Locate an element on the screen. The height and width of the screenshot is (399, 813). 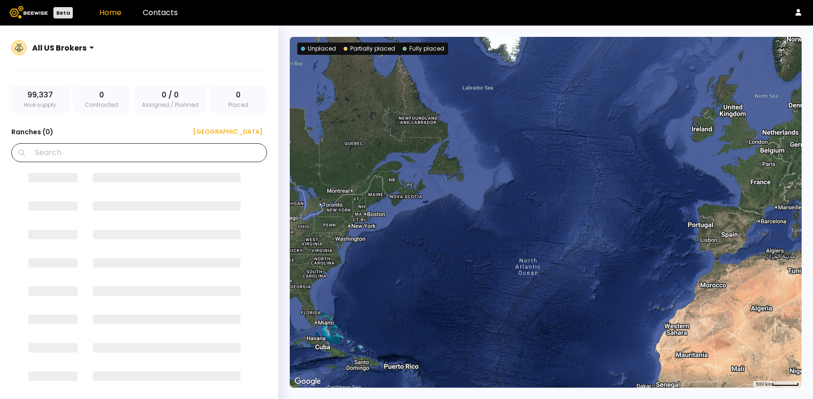
div: Unplaced is located at coordinates (319, 49).